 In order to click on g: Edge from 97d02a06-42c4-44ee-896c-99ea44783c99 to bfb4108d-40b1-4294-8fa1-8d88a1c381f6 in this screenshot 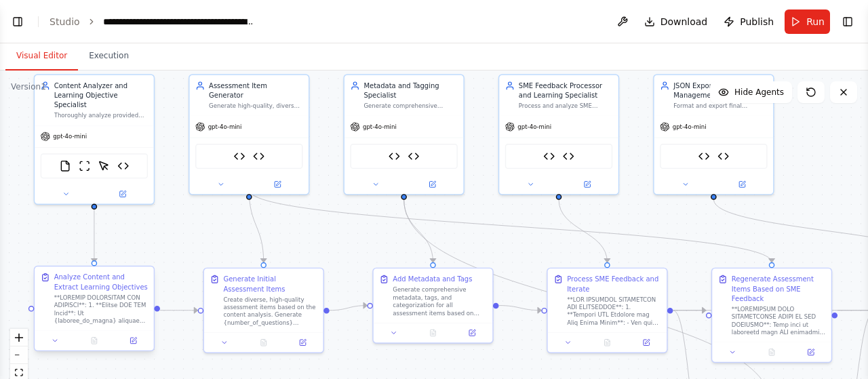, I will do `click(510, 226)`.